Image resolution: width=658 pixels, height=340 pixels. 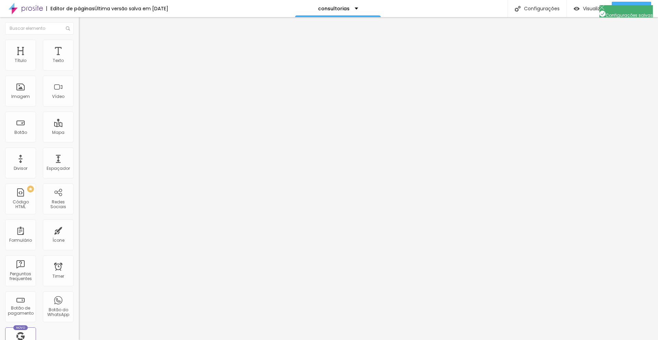 What do you see at coordinates (58, 313) in the screenshot?
I see `div: Botão do WhatsApp` at bounding box center [58, 313].